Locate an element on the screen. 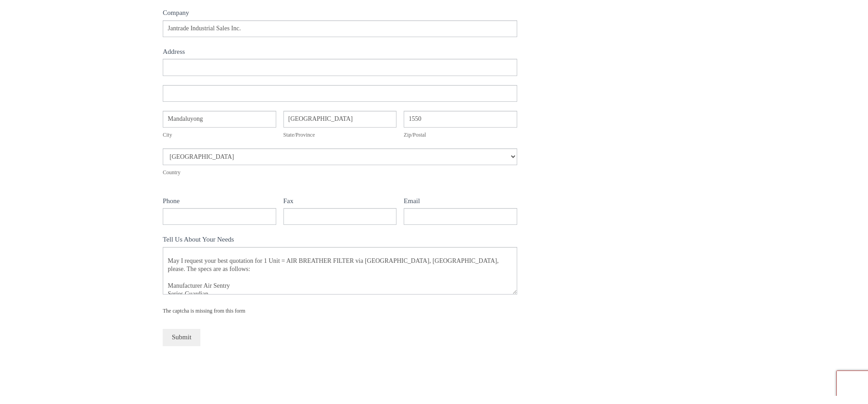 The width and height of the screenshot is (868, 404). div: Address is located at coordinates (340, 52).